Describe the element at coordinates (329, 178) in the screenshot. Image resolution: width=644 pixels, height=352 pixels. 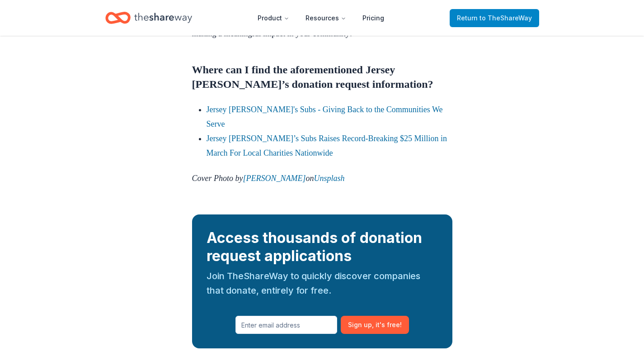
I see `a: Unsplash` at that location.